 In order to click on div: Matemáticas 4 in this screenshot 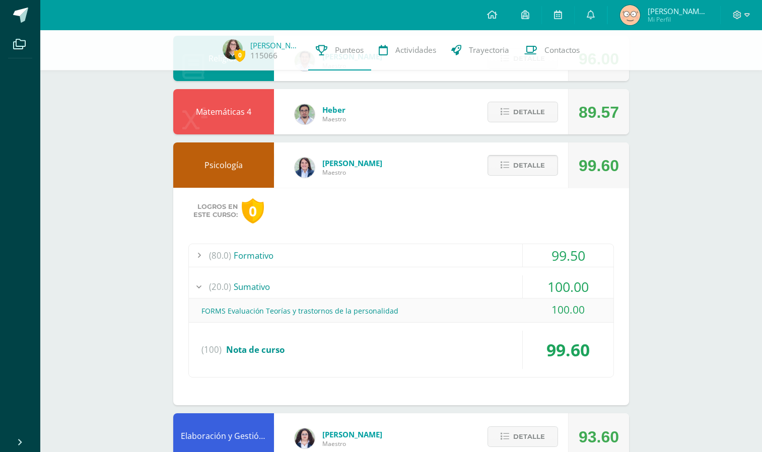, I will do `click(224, 112)`.